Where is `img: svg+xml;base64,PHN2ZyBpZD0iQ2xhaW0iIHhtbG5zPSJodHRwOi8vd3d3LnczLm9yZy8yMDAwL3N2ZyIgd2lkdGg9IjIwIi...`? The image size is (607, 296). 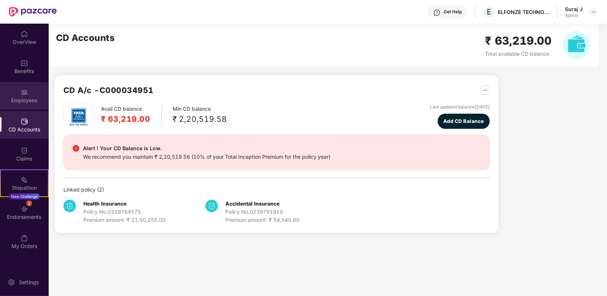 img: svg+xml;base64,PHN2ZyBpZD0iQ2xhaW0iIHhtbG5zPSJodHRwOi8vd3d3LnczLm9yZy8yMDAwL3N2ZyIgd2lkdGg9IjIwIi... is located at coordinates (24, 150).